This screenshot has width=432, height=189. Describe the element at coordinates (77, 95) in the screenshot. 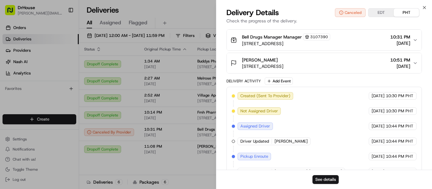

I see `a: 💻API Documentation` at that location.